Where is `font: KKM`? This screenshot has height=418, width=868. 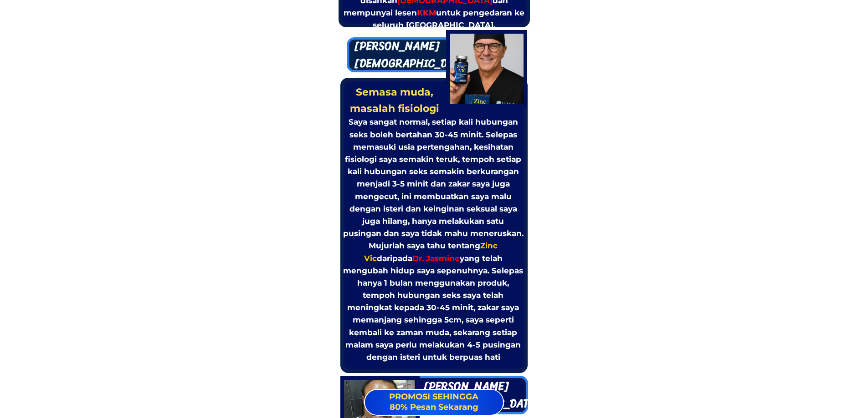
font: KKM is located at coordinates (426, 13).